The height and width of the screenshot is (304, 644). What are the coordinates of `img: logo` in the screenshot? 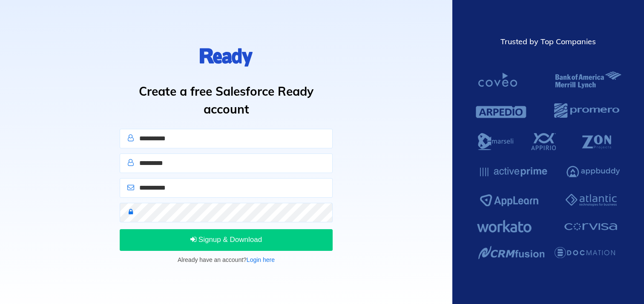 It's located at (226, 58).